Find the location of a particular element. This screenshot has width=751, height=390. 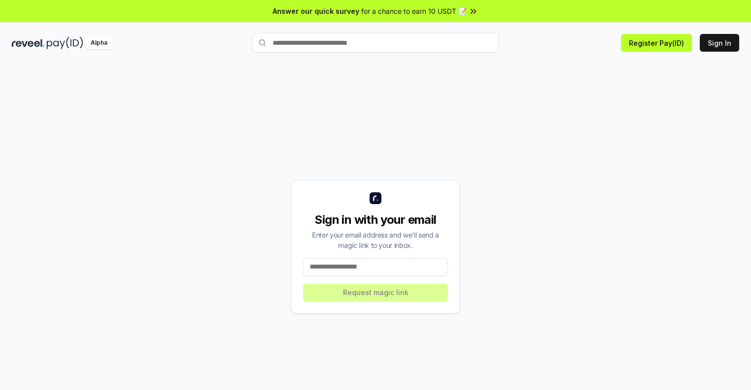

img: reveel_dark is located at coordinates (28, 43).